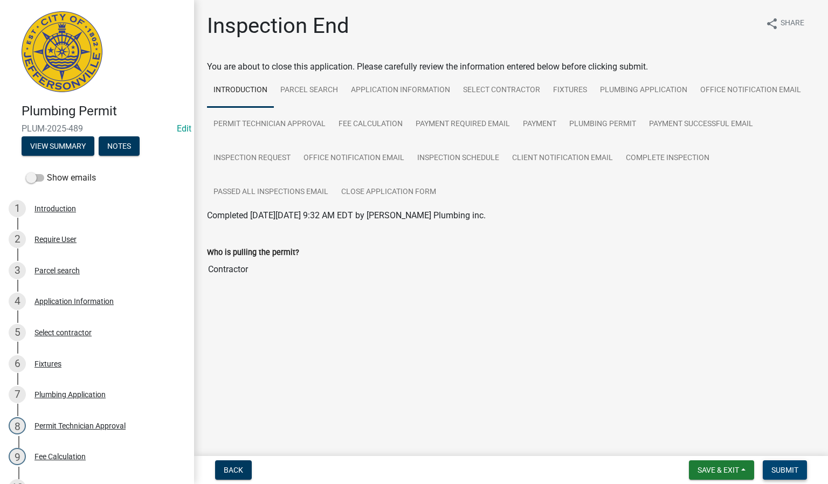  I want to click on div: Select contractor, so click(63, 332).